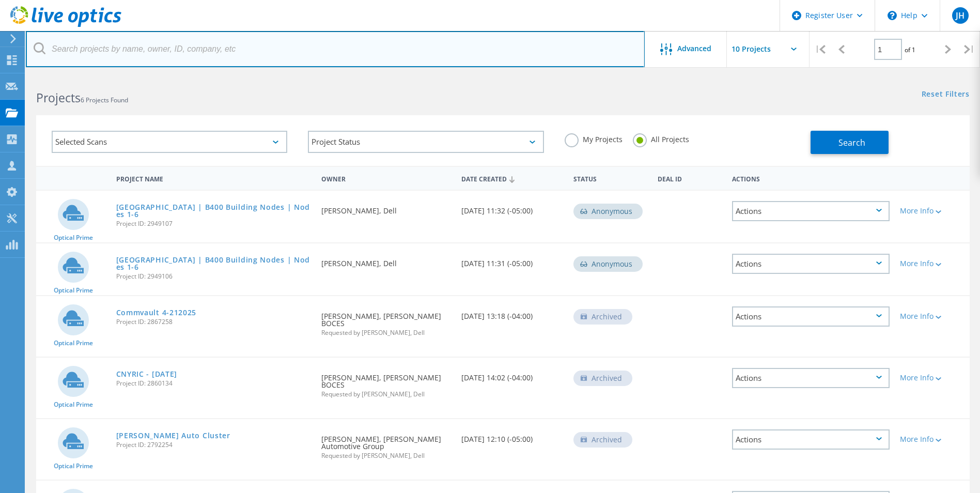 Image resolution: width=980 pixels, height=493 pixels. What do you see at coordinates (892, 15) in the screenshot?
I see `svg: \n` at bounding box center [892, 15].